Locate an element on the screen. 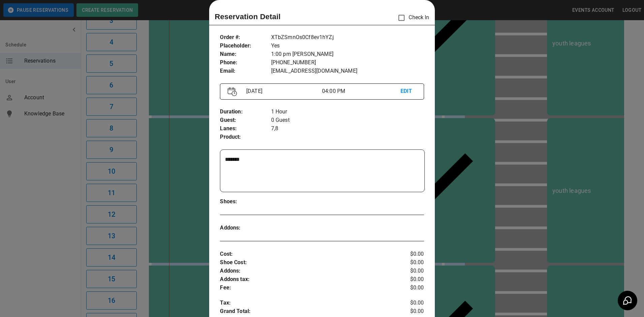  p: Cost : is located at coordinates (305, 254).